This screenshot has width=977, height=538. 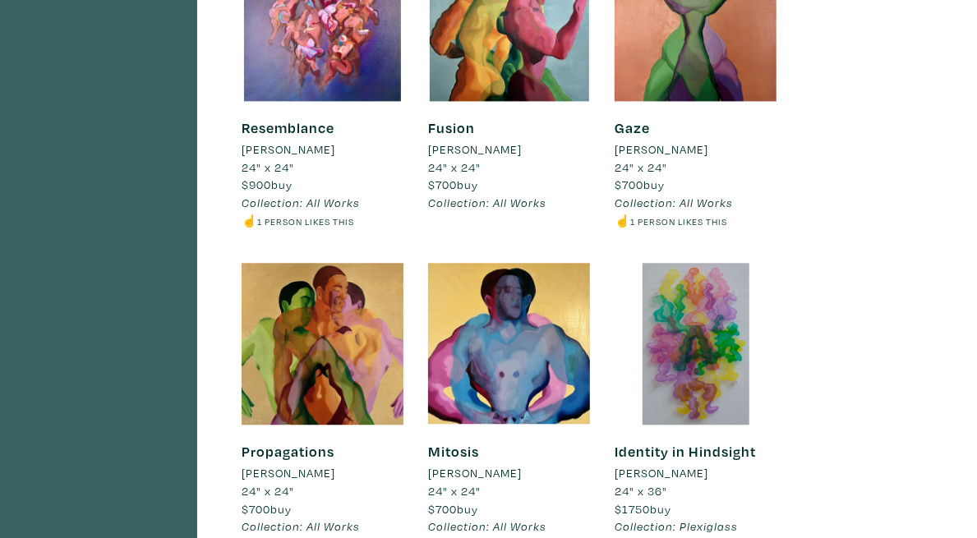 What do you see at coordinates (632, 509) in the screenshot?
I see `span: $1750` at bounding box center [632, 509].